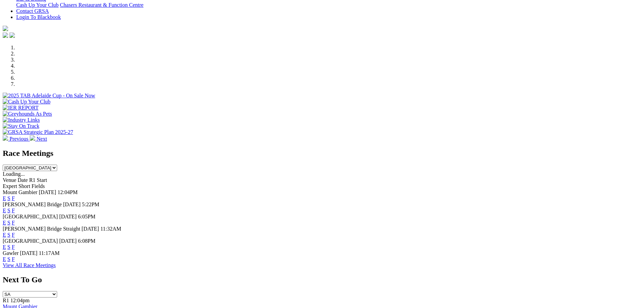 The image size is (644, 308). I want to click on a: View All Race Meetings, so click(29, 265).